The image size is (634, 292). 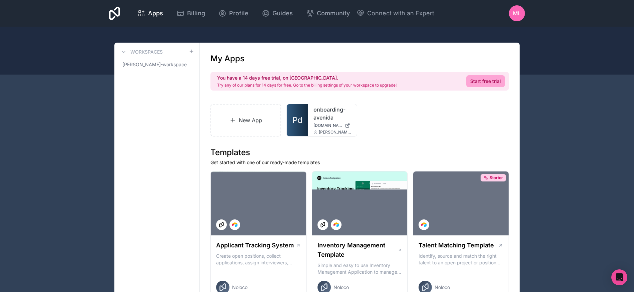 What do you see at coordinates (333, 13) in the screenshot?
I see `span: Community` at bounding box center [333, 13].